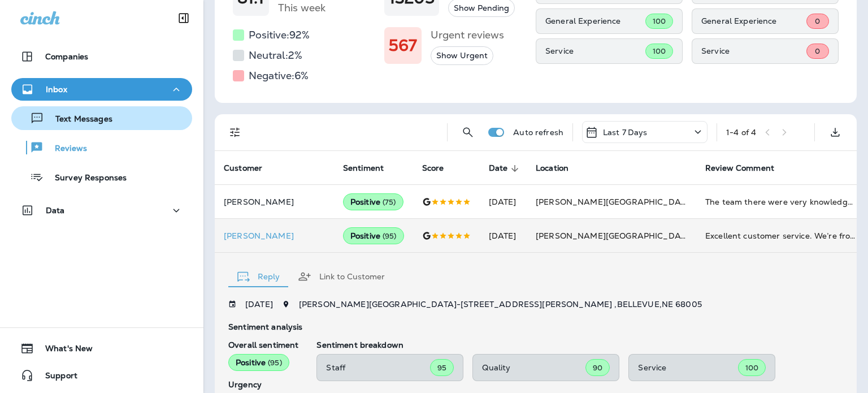 This screenshot has width=868, height=393. What do you see at coordinates (258, 276) in the screenshot?
I see `button: Reply` at bounding box center [258, 276].